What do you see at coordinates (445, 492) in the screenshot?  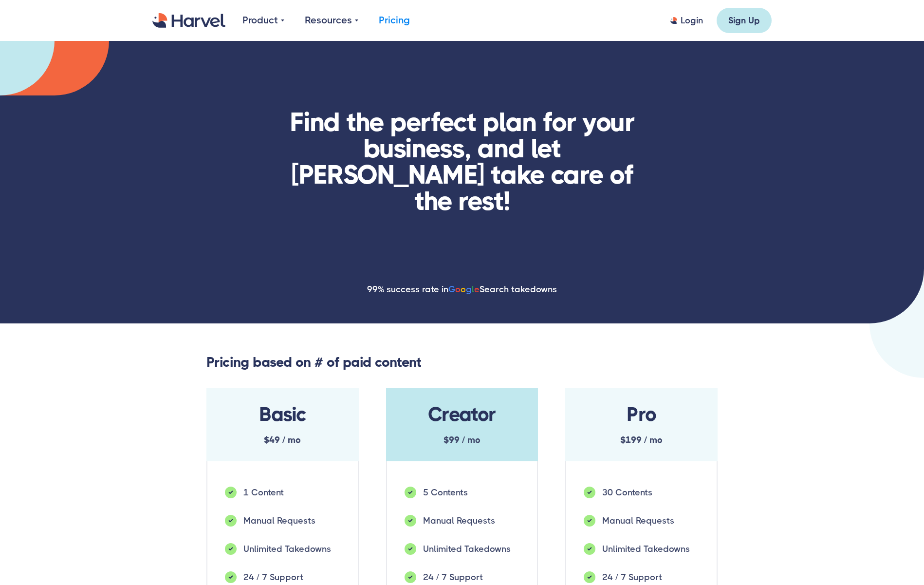 I see `div: 5 Contents` at bounding box center [445, 492].